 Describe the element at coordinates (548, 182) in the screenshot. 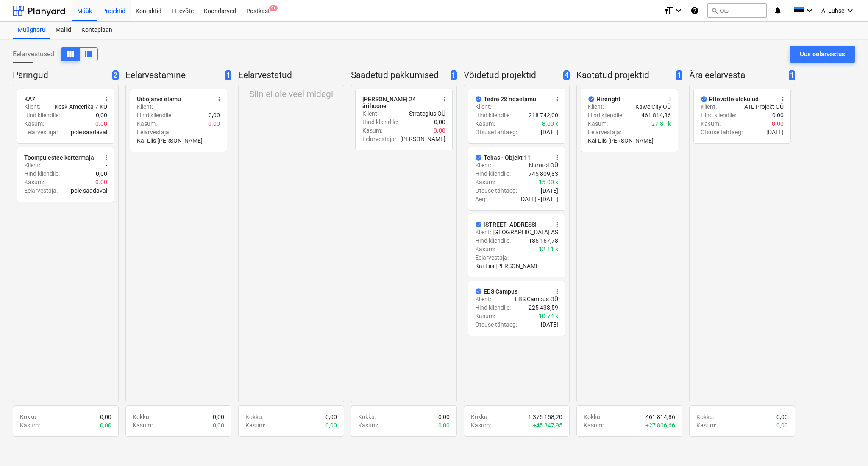

I see `p: 15.00 k` at that location.